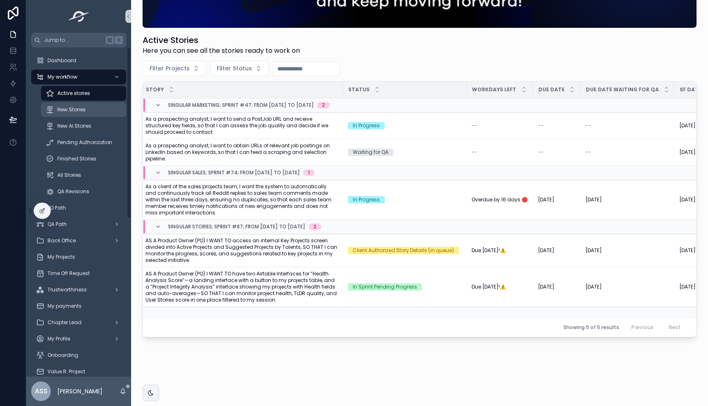 The height and width of the screenshot is (406, 708). I want to click on span: Onboarding, so click(63, 356).